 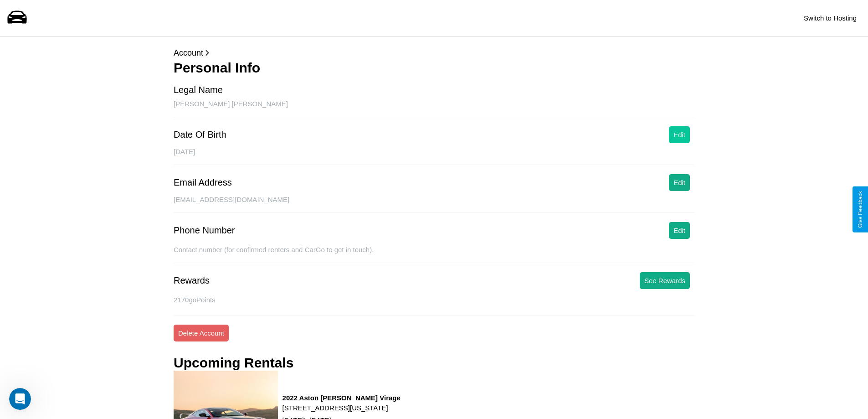 What do you see at coordinates (434, 254) in the screenshot?
I see `div: Contact number (for confirmed renters and CarGo to get in touch).` at bounding box center [434, 254].